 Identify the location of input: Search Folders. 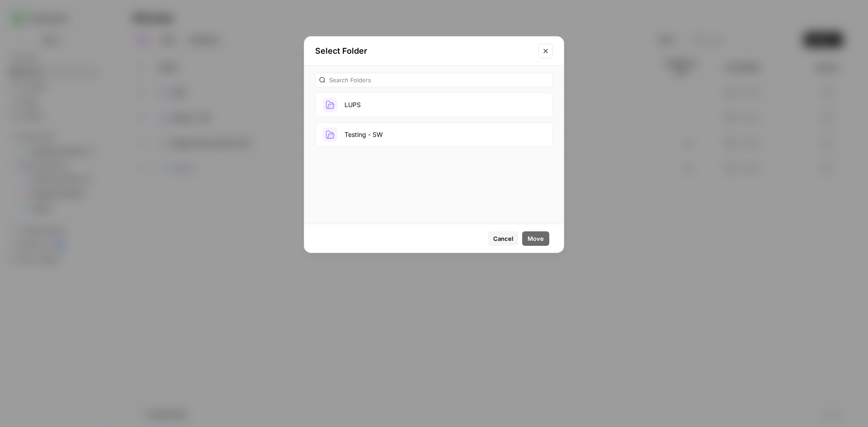
(439, 80).